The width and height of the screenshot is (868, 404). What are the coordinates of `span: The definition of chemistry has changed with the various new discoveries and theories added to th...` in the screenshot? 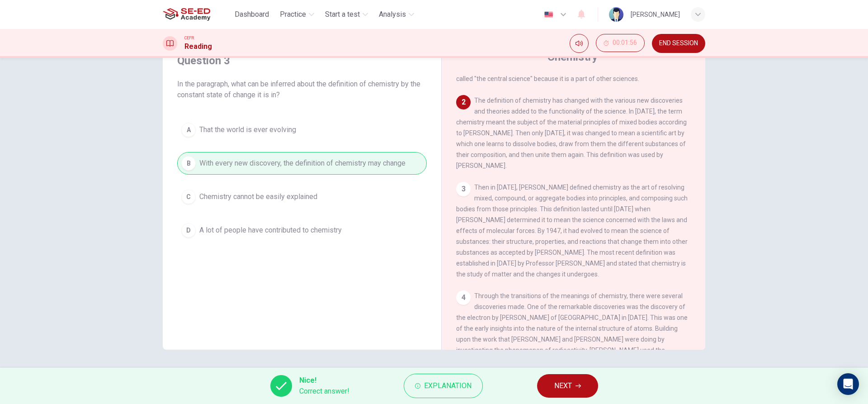 It's located at (571, 133).